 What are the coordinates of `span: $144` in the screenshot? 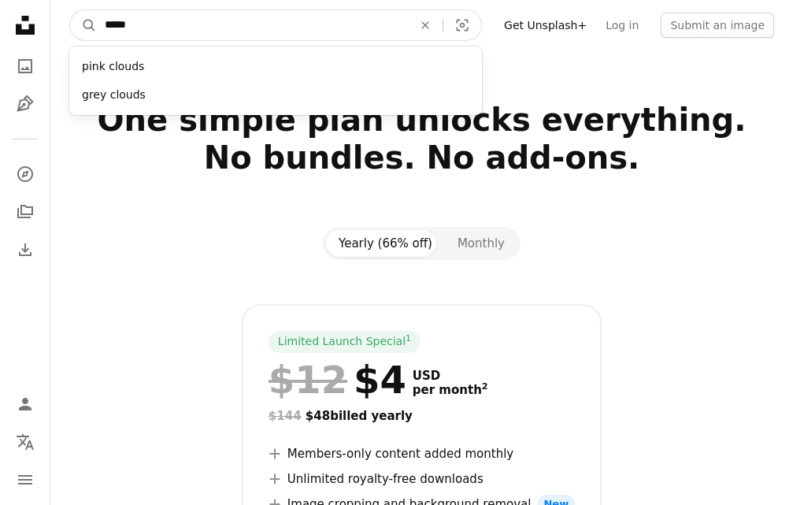 It's located at (285, 416).